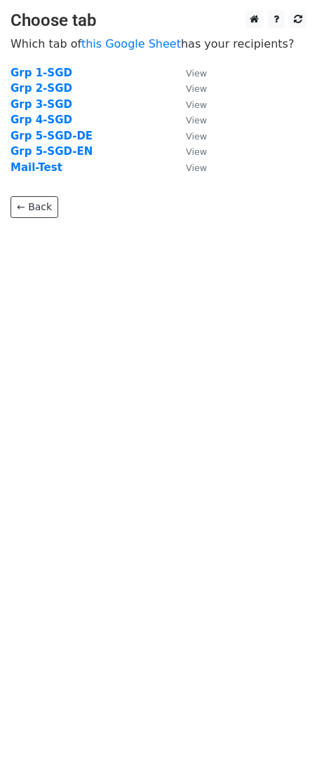 The width and height of the screenshot is (317, 766). Describe the element at coordinates (41, 88) in the screenshot. I see `strong: Grp 2-SGD` at that location.